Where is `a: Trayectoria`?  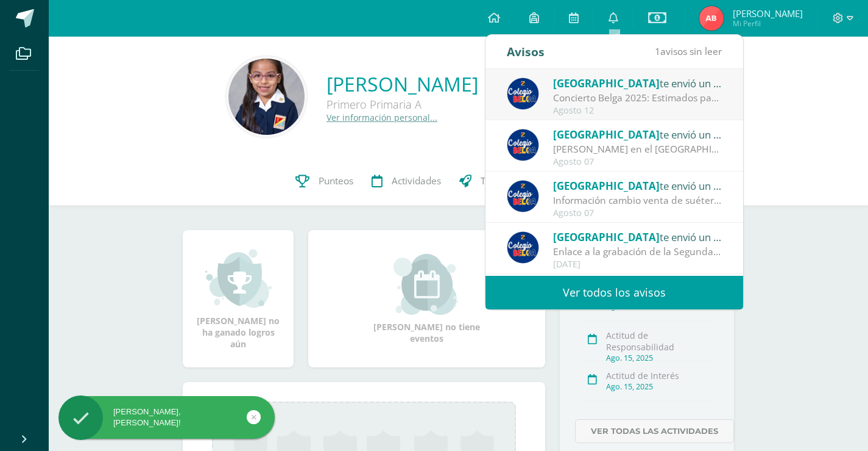 a: Trayectoria is located at coordinates (494, 182).